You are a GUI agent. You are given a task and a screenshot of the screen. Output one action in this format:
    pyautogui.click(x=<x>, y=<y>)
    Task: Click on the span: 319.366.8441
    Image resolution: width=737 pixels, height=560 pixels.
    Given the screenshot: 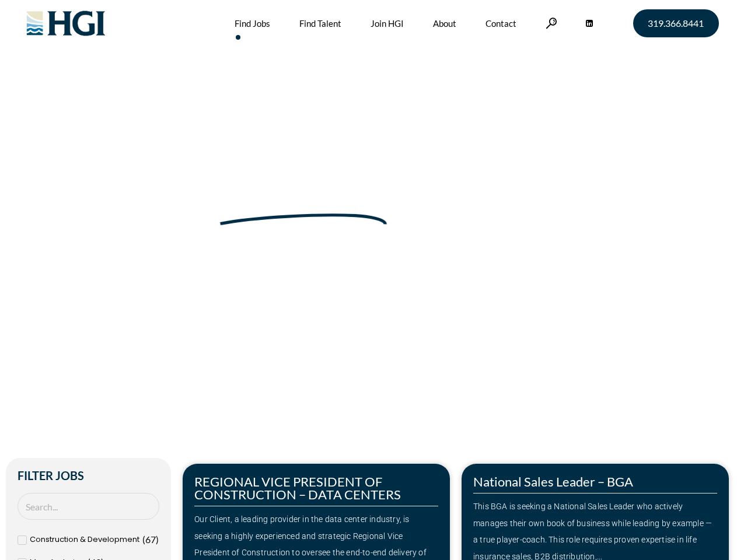 What is the action you would take?
    pyautogui.click(x=675, y=23)
    